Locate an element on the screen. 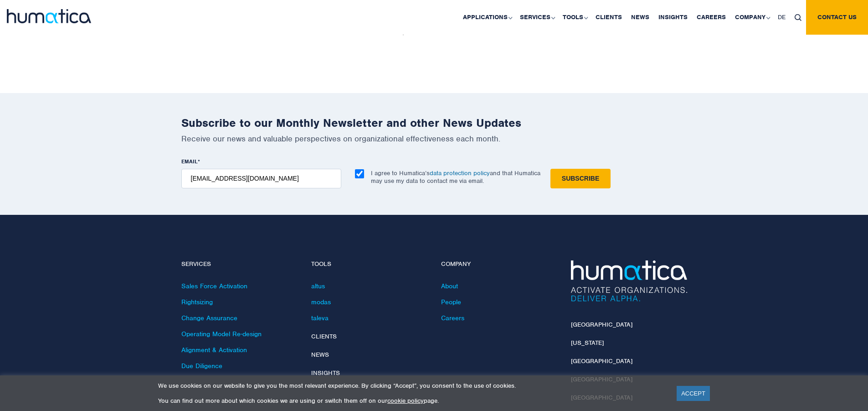 The image size is (868, 411). h4: Services is located at coordinates (239, 264).